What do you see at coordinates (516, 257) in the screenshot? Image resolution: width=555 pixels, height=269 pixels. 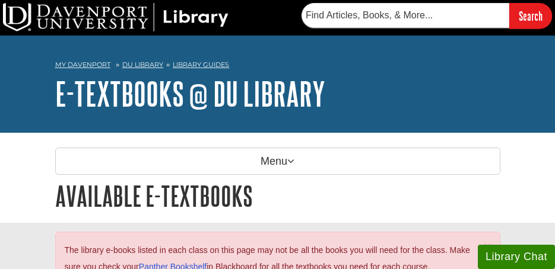 I see `button: Library Chat` at bounding box center [516, 257].